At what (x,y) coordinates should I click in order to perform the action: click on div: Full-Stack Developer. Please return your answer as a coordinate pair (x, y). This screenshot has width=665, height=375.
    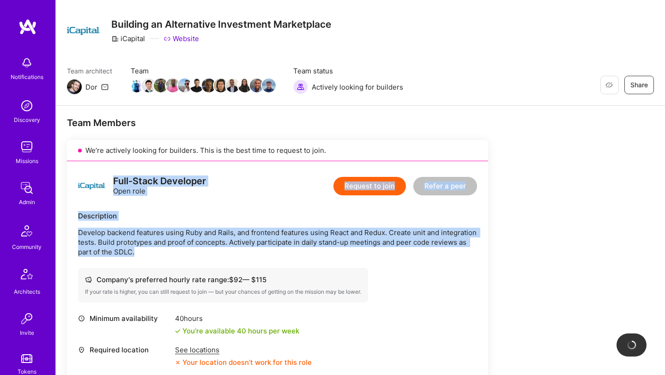
    Looking at the image, I should click on (159, 181).